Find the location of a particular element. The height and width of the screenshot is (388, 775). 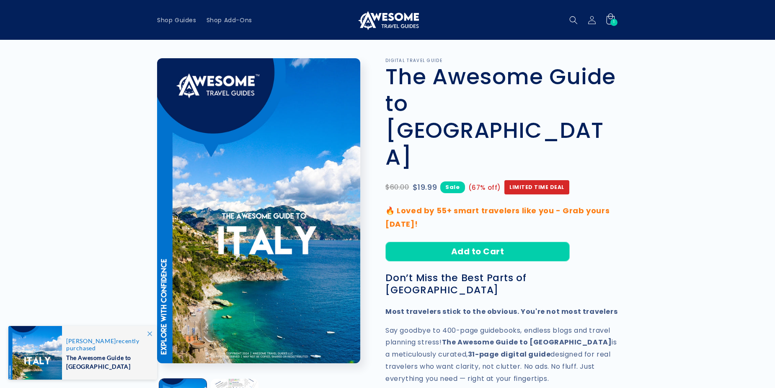

p: DIGITAL TRAVEL GUIDE is located at coordinates (501, 61).